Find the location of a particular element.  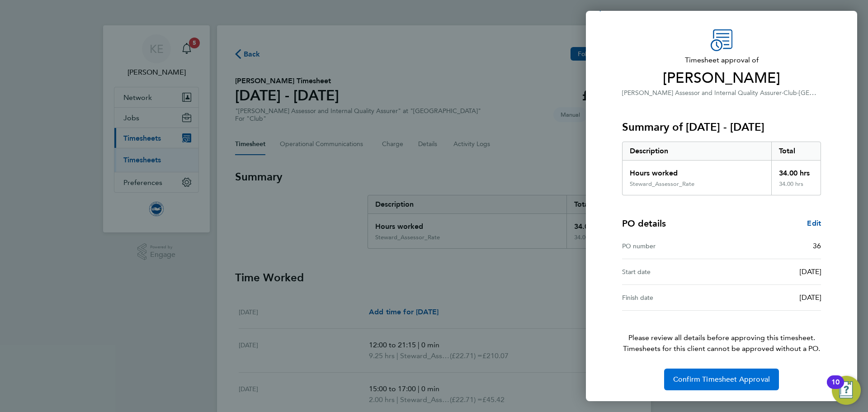

span: Club is located at coordinates (791, 93).